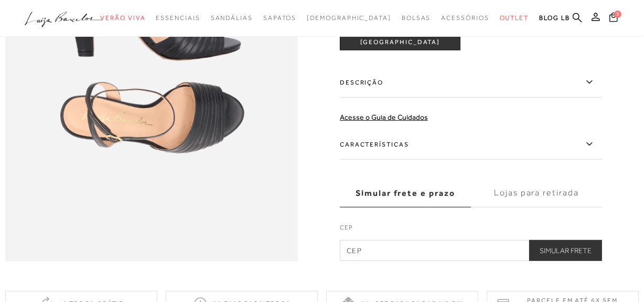  Describe the element at coordinates (416, 18) in the screenshot. I see `span: Bolsas` at that location.